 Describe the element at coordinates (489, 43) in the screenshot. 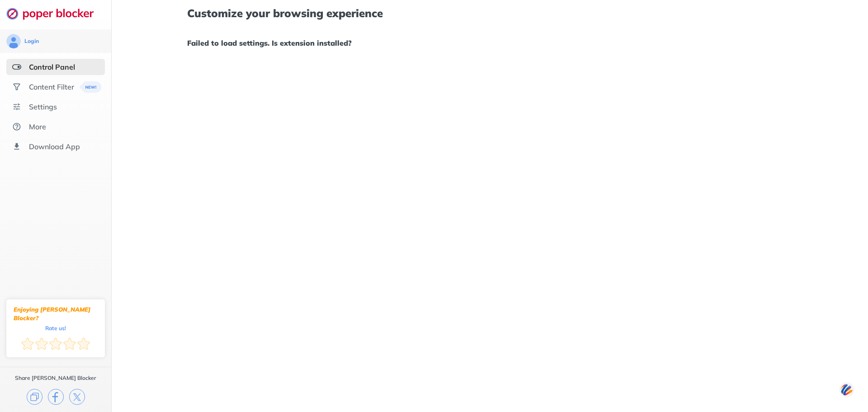

I see `h1: Failed to load settings. Is extension installed?` at that location.